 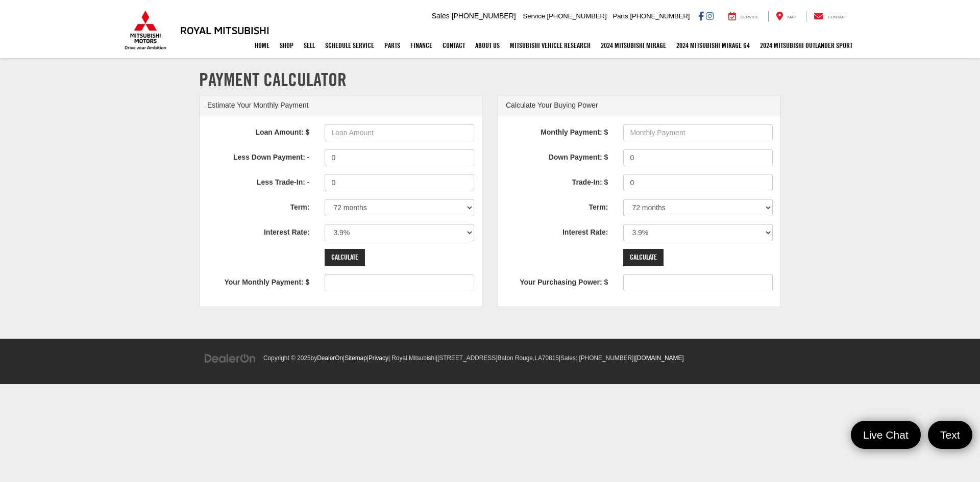 What do you see at coordinates (633, 45) in the screenshot?
I see `a: 2024 Mitsubishi Mirage` at bounding box center [633, 45].